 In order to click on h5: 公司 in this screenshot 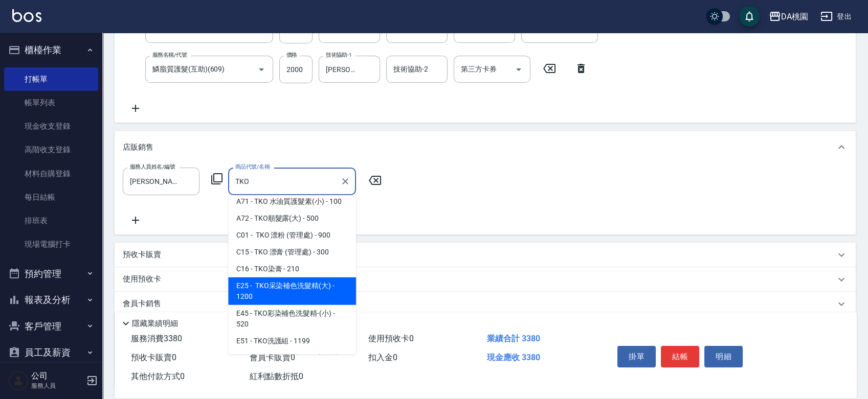, I will do `click(57, 377)`.